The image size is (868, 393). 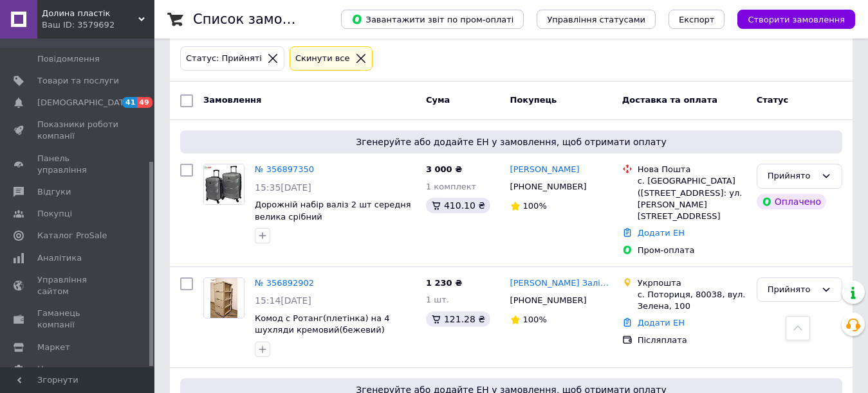 I want to click on span: Маркет, so click(x=53, y=348).